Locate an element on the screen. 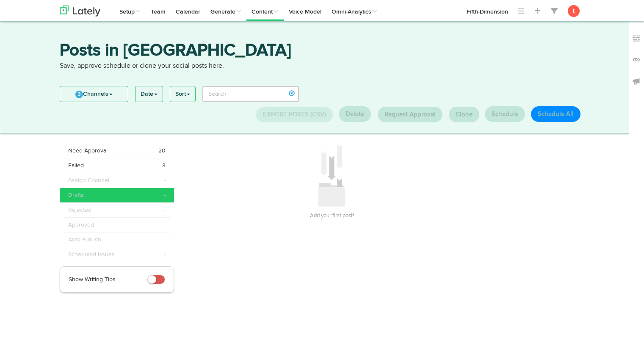  span: Scheduled Issues is located at coordinates (92, 254).